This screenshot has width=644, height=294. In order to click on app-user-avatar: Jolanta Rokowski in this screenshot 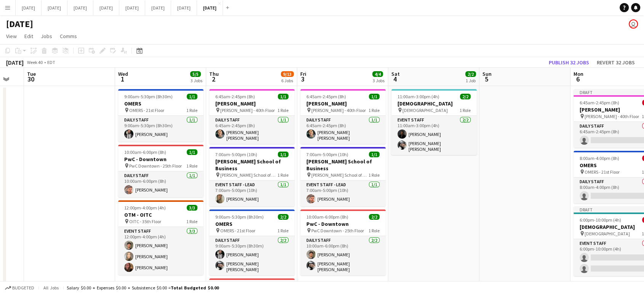, I will do `click(633, 24)`.